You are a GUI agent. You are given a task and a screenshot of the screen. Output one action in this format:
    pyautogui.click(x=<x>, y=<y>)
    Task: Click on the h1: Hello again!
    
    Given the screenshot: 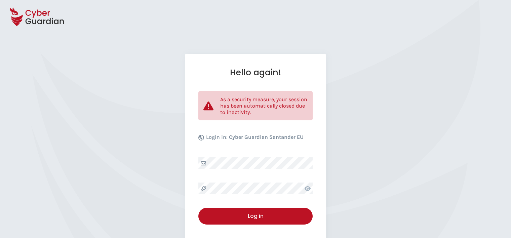 What is the action you would take?
    pyautogui.click(x=256, y=72)
    